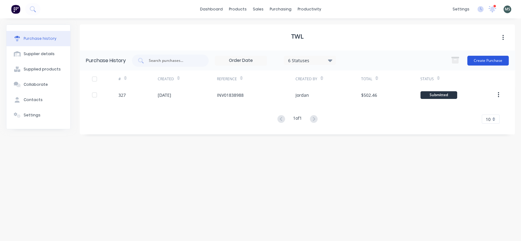 The width and height of the screenshot is (521, 241). What do you see at coordinates (438, 95) in the screenshot?
I see `div: Submitted` at bounding box center [438, 95].